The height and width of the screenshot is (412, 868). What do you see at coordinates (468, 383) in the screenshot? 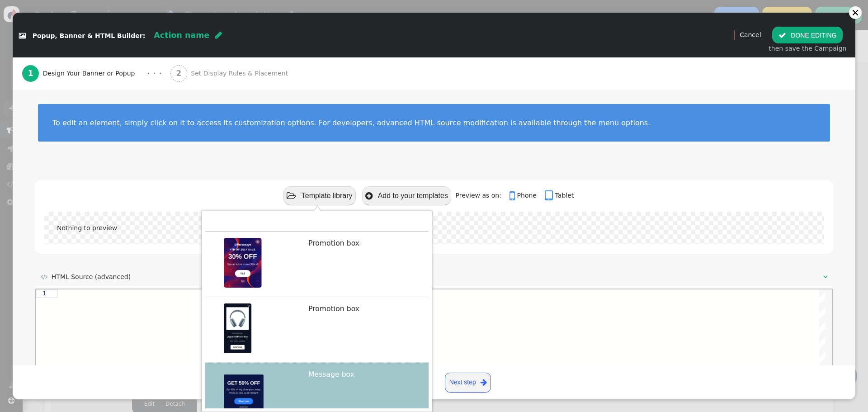
I see `a: Next step` at bounding box center [468, 383].